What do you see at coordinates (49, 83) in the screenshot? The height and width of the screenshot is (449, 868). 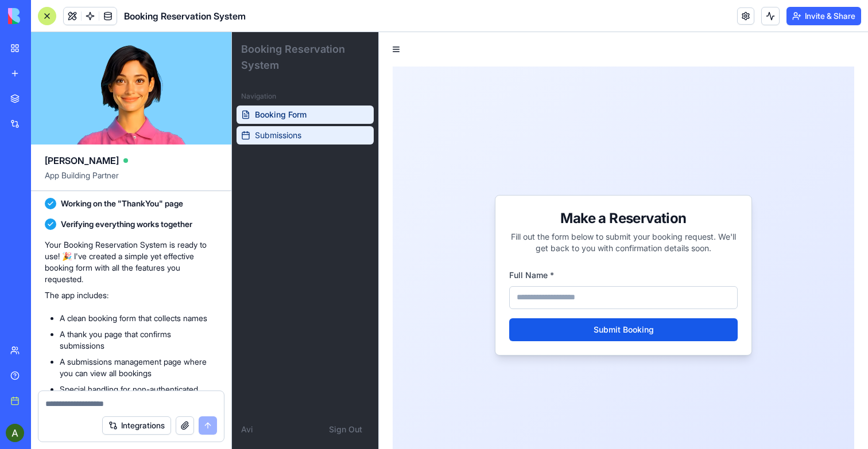 I see `span: Booking Form` at bounding box center [49, 83].